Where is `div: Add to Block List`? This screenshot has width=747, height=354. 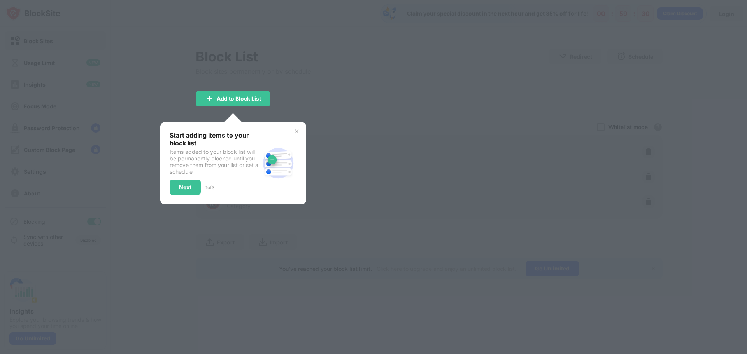 div: Add to Block List is located at coordinates (239, 99).